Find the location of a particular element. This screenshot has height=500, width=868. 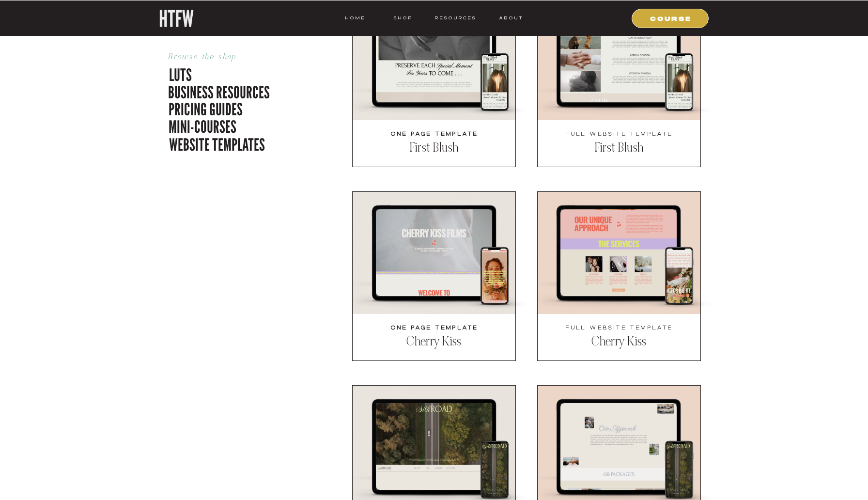

p: luts is located at coordinates (218, 73).